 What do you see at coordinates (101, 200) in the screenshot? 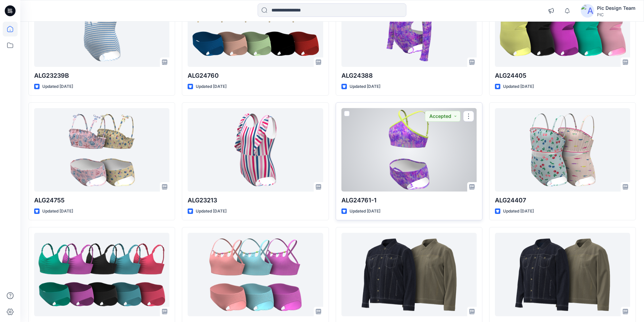
I see `p: ALG24755` at bounding box center [101, 200].